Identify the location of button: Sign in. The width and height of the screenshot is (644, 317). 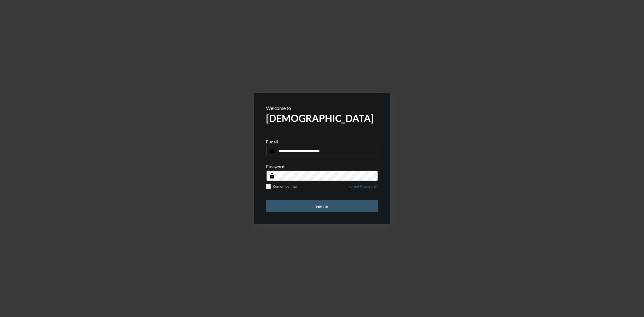
(322, 206).